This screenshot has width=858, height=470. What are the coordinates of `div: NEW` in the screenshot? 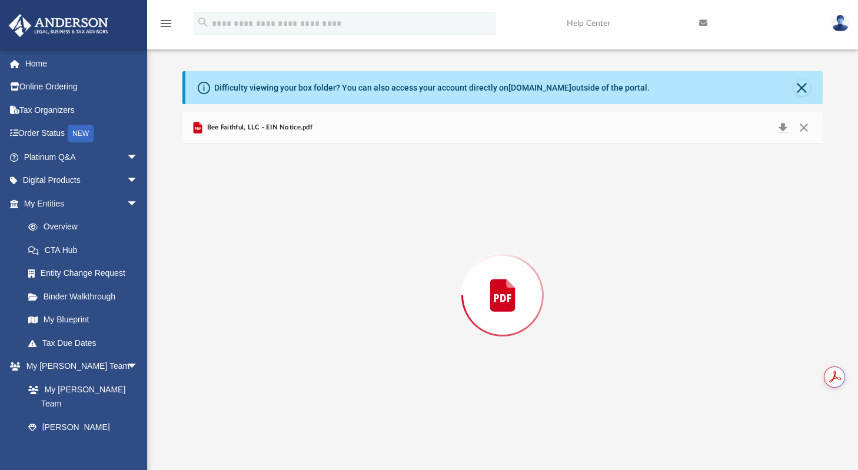 It's located at (81, 134).